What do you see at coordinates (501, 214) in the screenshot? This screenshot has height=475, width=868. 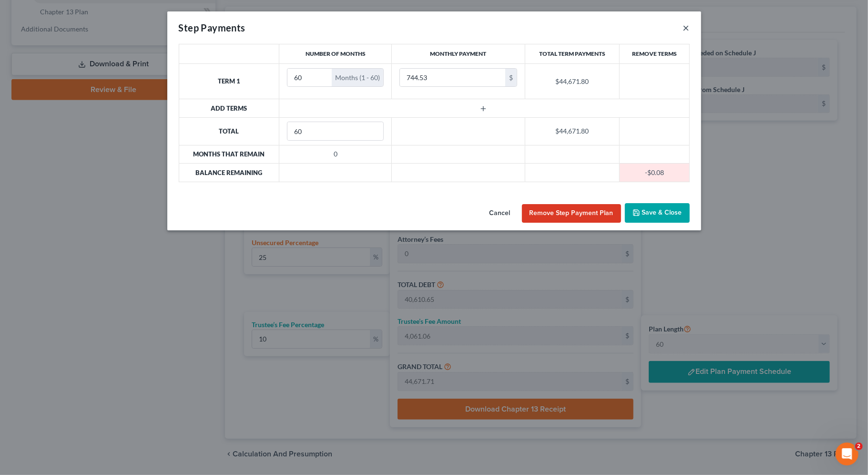 I see `button: Cancel` at bounding box center [501, 214].